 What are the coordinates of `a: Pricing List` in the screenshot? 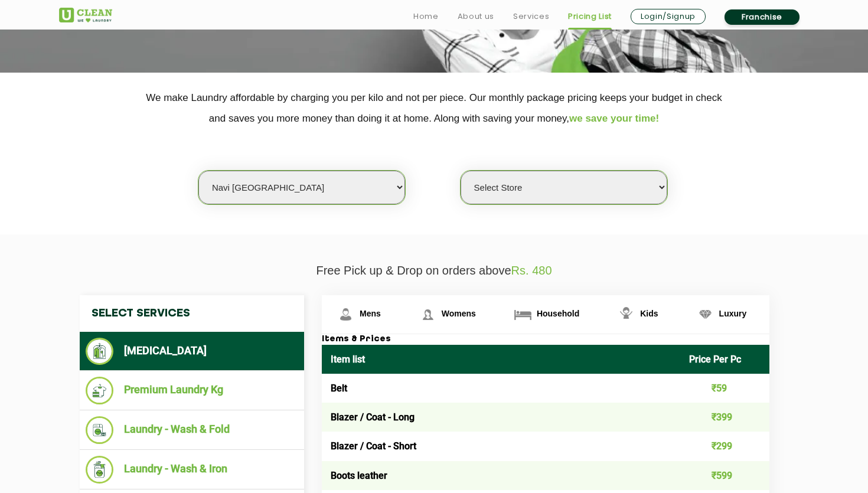 It's located at (590, 17).